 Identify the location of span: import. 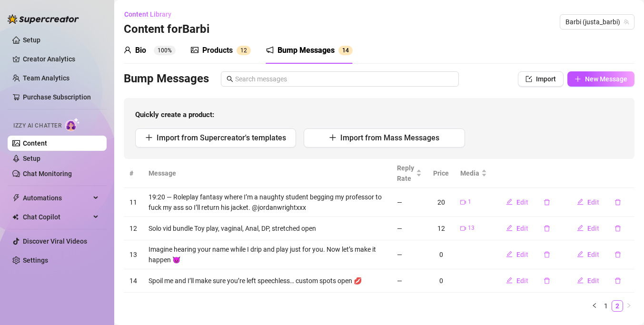
(528, 79).